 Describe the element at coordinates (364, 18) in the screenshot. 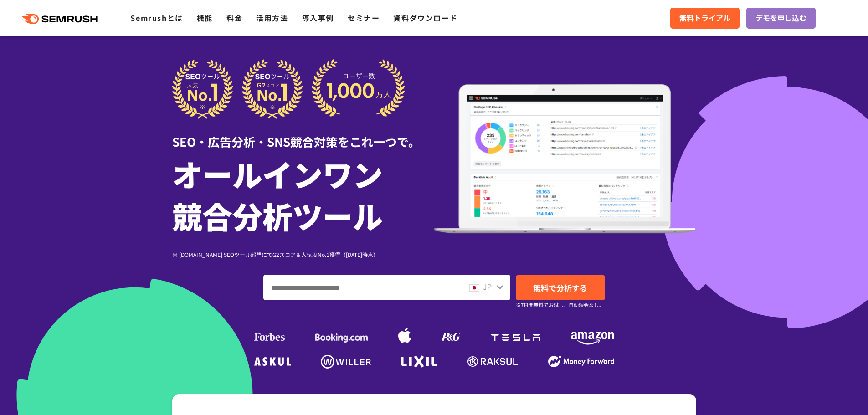

I see `a: セミナー` at that location.